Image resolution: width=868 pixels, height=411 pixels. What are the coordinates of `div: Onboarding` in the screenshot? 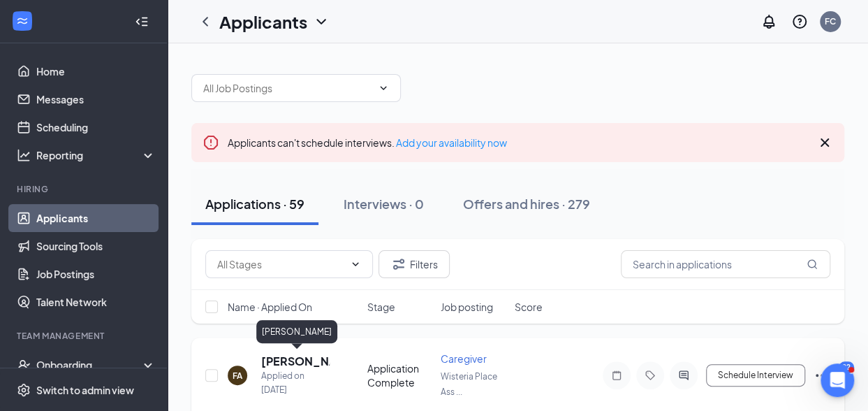 It's located at (90, 364).